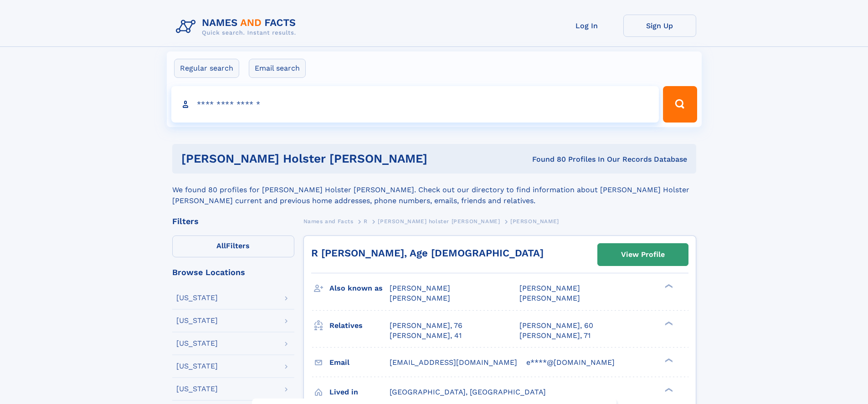 The width and height of the screenshot is (868, 404). Describe the element at coordinates (233, 222) in the screenshot. I see `div: Filters` at that location.